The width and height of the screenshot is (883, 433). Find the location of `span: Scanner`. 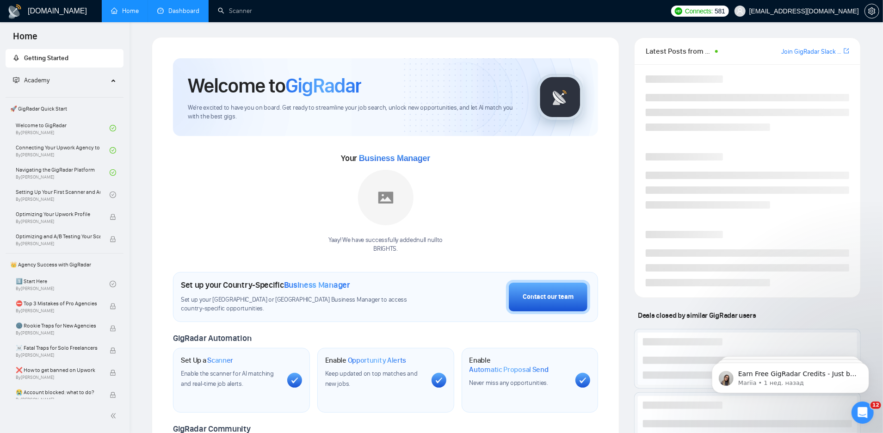

span: Scanner is located at coordinates (220, 360).